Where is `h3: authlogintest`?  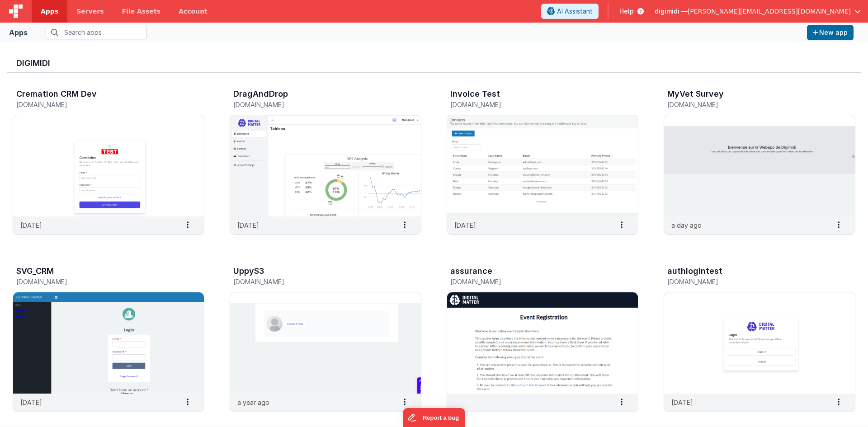 h3: authlogintest is located at coordinates (695, 271).